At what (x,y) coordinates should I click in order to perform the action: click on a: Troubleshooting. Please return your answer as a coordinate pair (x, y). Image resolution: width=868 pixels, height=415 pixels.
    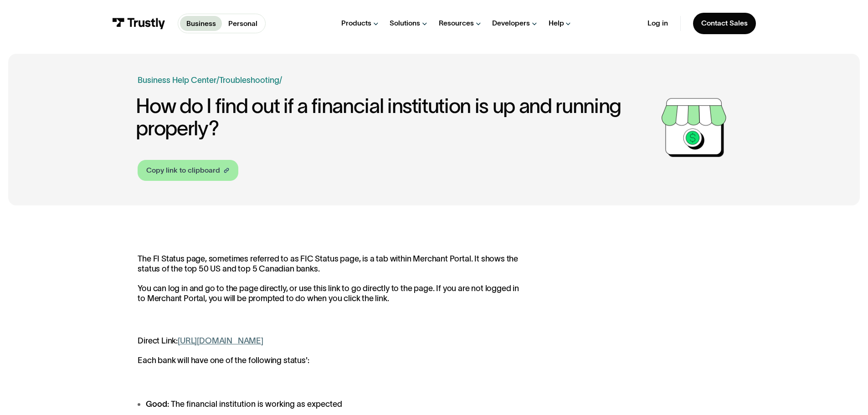
    Looking at the image, I should click on (249, 80).